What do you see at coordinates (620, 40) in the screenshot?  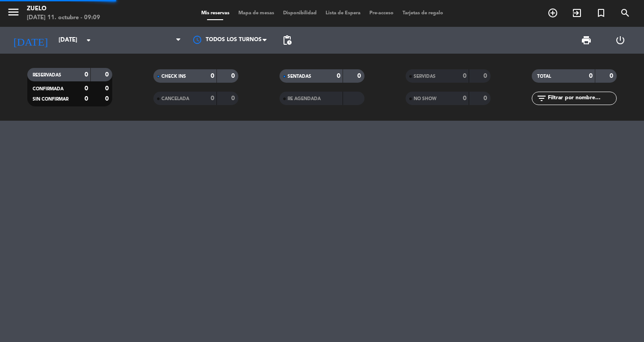 I see `div: LOG OUT` at bounding box center [620, 40].